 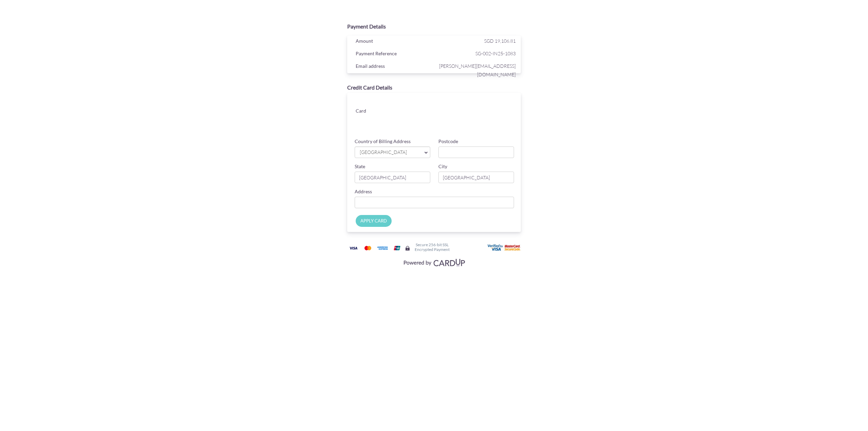 What do you see at coordinates (382, 142) in the screenshot?
I see `label: Country of Billing Address` at bounding box center [382, 142].